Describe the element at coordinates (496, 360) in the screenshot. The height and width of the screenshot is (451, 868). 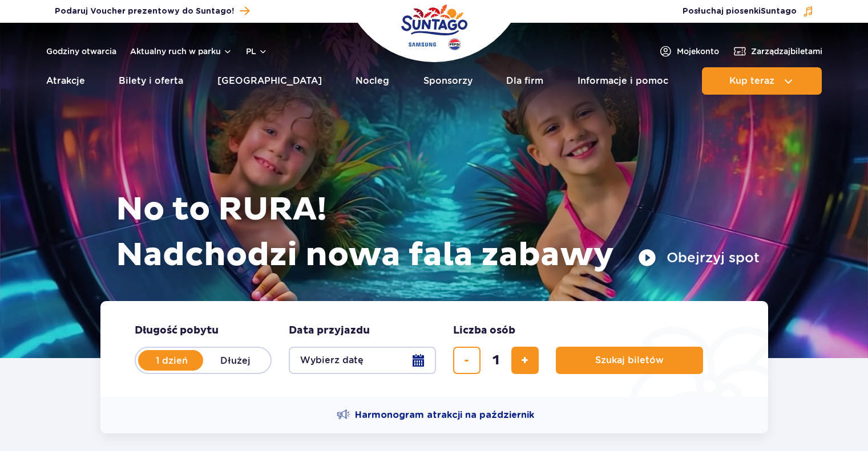
I see `input: liczba biletów` at that location.